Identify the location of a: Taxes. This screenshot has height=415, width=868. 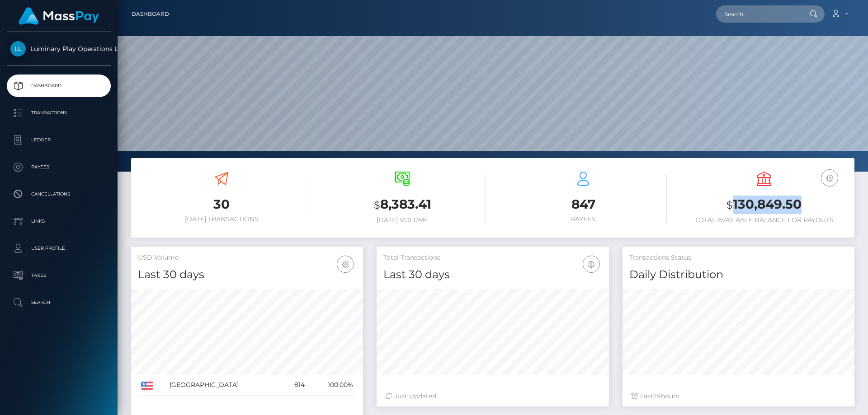
(59, 275).